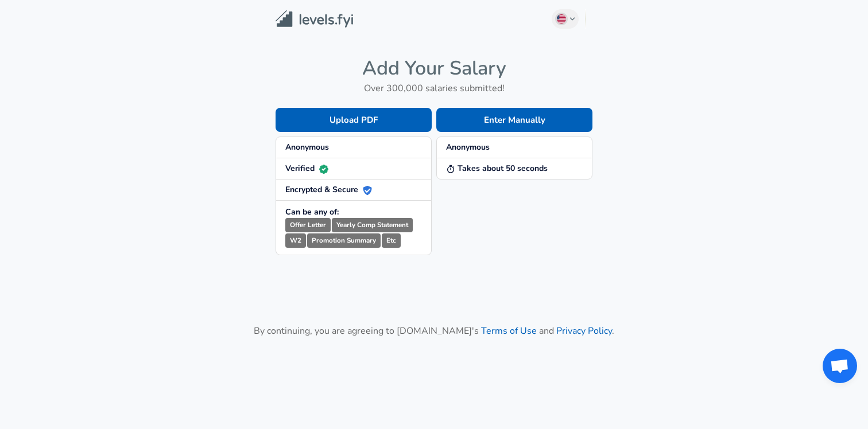 The height and width of the screenshot is (429, 868). What do you see at coordinates (353, 120) in the screenshot?
I see `button: Upload PDF` at bounding box center [353, 120].